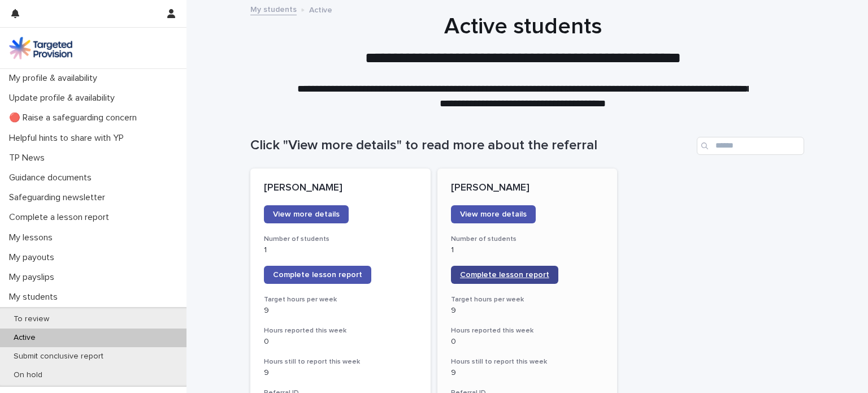  Describe the element at coordinates (34, 257) in the screenshot. I see `p: My payouts` at that location.